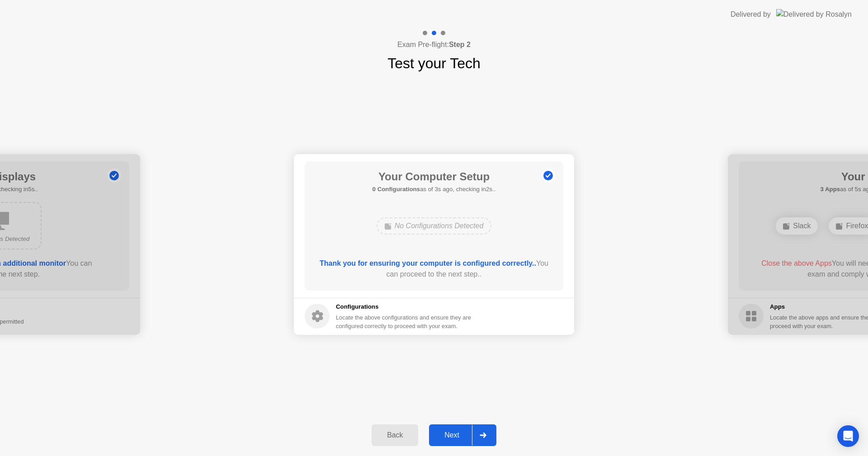  What do you see at coordinates (394, 435) in the screenshot?
I see `div: Back` at bounding box center [394, 435].